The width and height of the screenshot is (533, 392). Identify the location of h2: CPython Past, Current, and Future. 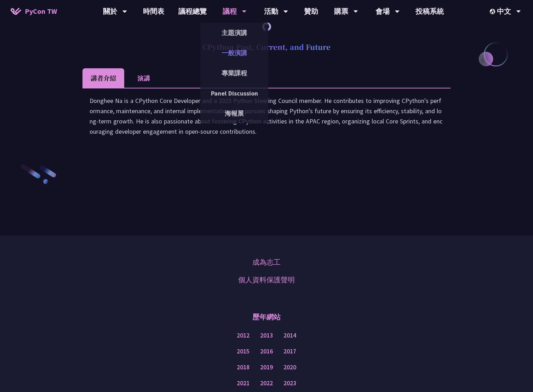
(267, 47).